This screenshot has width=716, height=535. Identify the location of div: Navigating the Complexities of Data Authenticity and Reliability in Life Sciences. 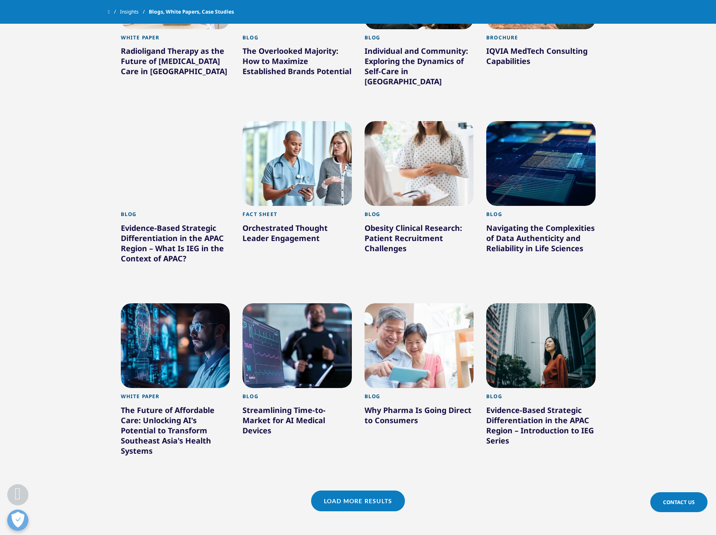
(541, 240).